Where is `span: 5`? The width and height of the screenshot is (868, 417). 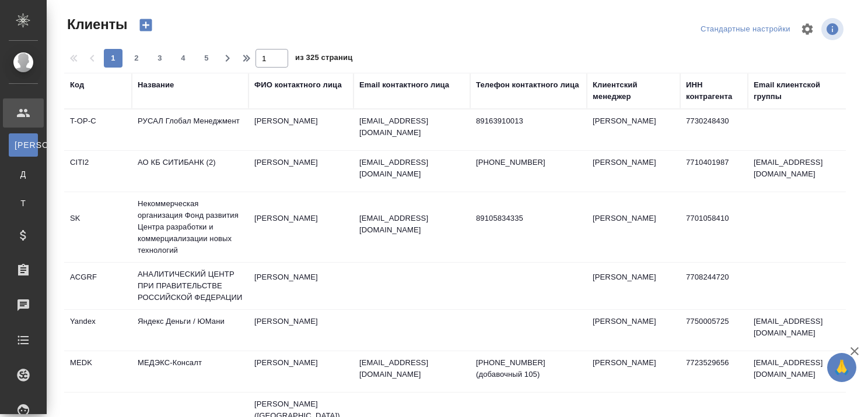
span: 5 is located at coordinates (207, 58).